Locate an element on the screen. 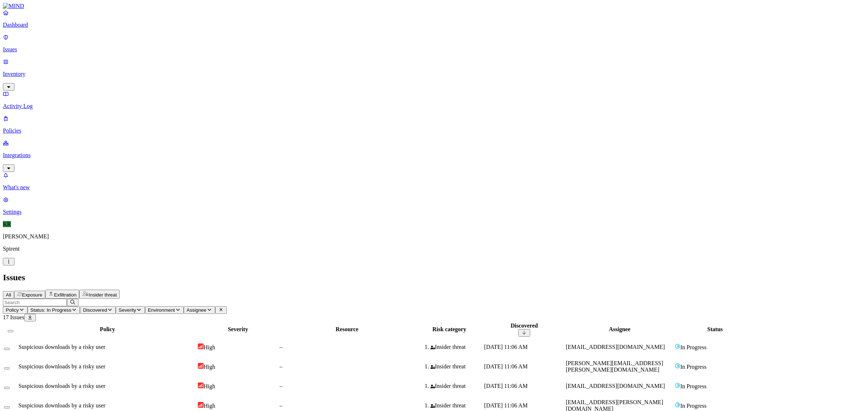  a: Issues is located at coordinates (434, 44).